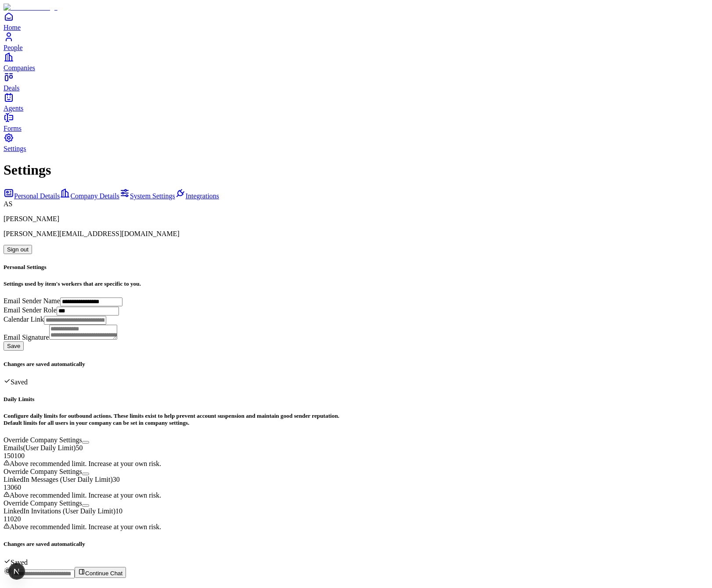 Image resolution: width=712 pixels, height=588 pixels. I want to click on a: Settings, so click(356, 142).